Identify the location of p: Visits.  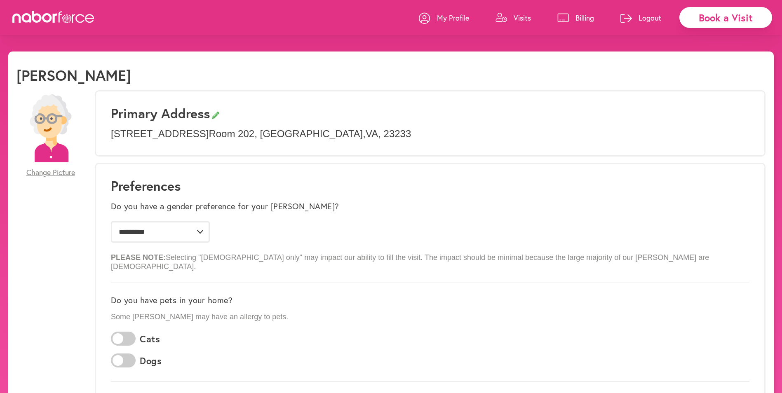
(522, 18).